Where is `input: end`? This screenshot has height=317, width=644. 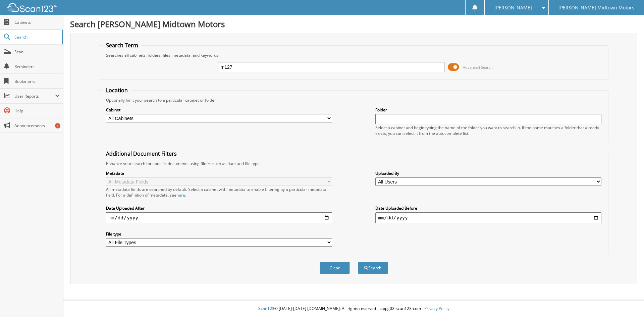 input: end is located at coordinates (488, 218).